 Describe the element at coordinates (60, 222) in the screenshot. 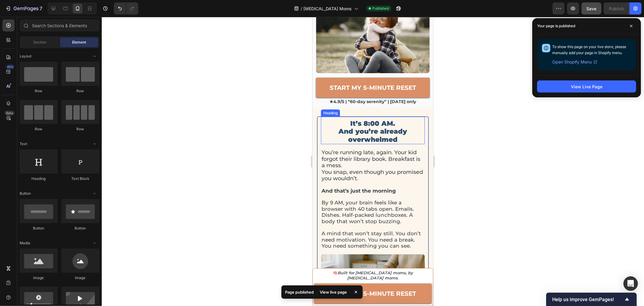

I see `p: A mind that won’t stay still. You don’t need motivation. You need a break. You need something you...` at that location.